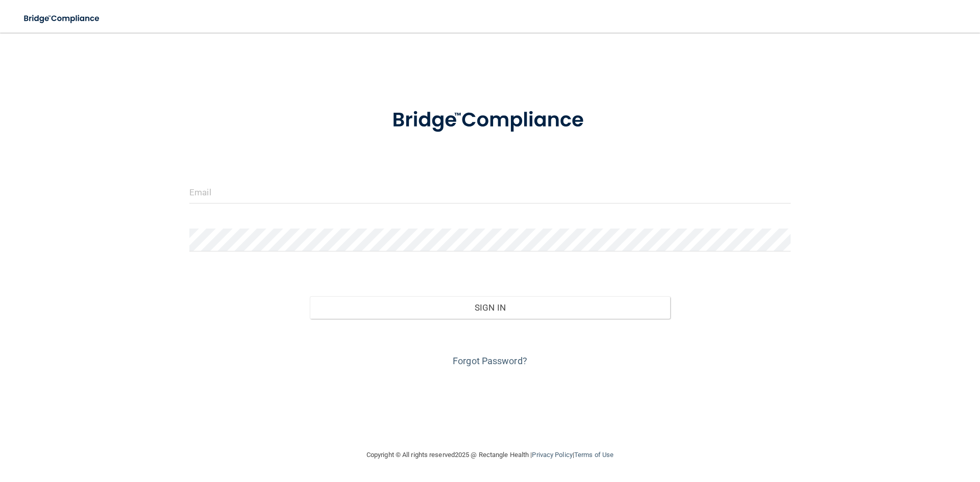  I want to click on button: Sign In, so click(490, 308).